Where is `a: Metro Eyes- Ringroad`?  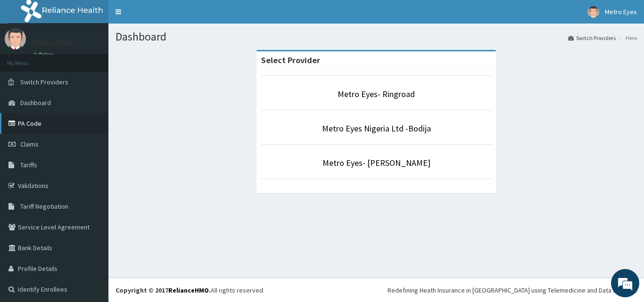 a: Metro Eyes- Ringroad is located at coordinates (376, 94).